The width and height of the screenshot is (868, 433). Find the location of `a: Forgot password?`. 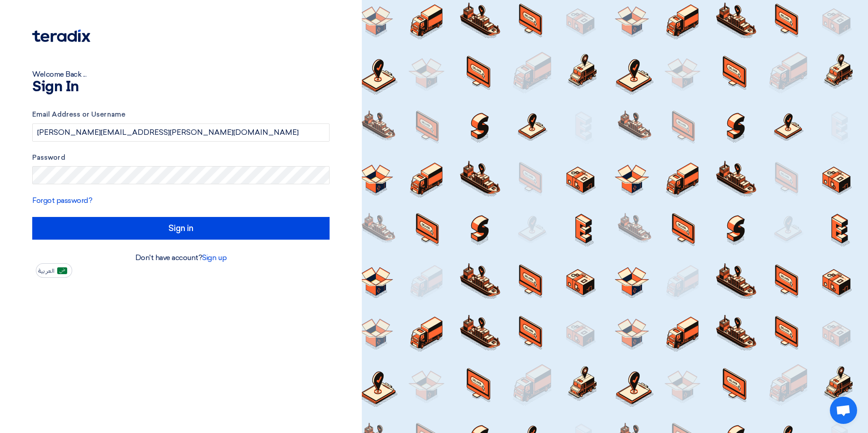

a: Forgot password? is located at coordinates (63, 200).